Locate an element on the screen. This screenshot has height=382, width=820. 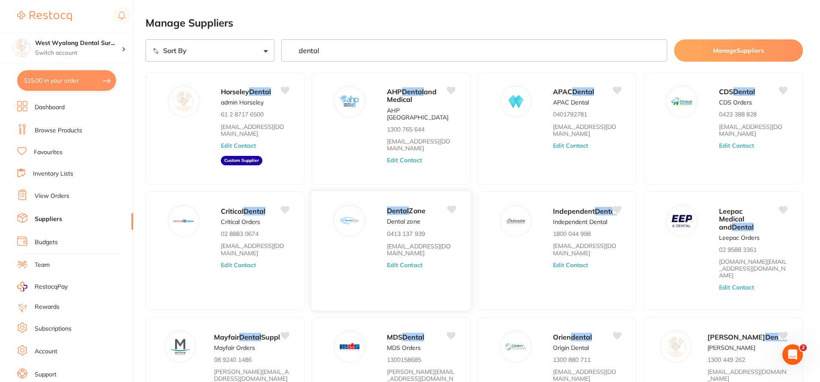
p: 08 9240 1486 is located at coordinates (233, 360).